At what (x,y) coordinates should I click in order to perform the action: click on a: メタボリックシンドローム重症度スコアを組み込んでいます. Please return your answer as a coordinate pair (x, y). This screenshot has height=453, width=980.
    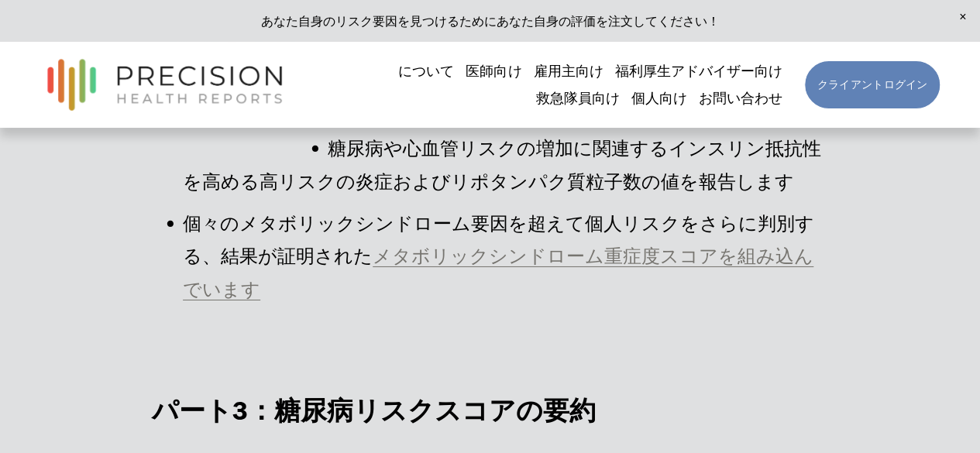
    Looking at the image, I should click on (498, 272).